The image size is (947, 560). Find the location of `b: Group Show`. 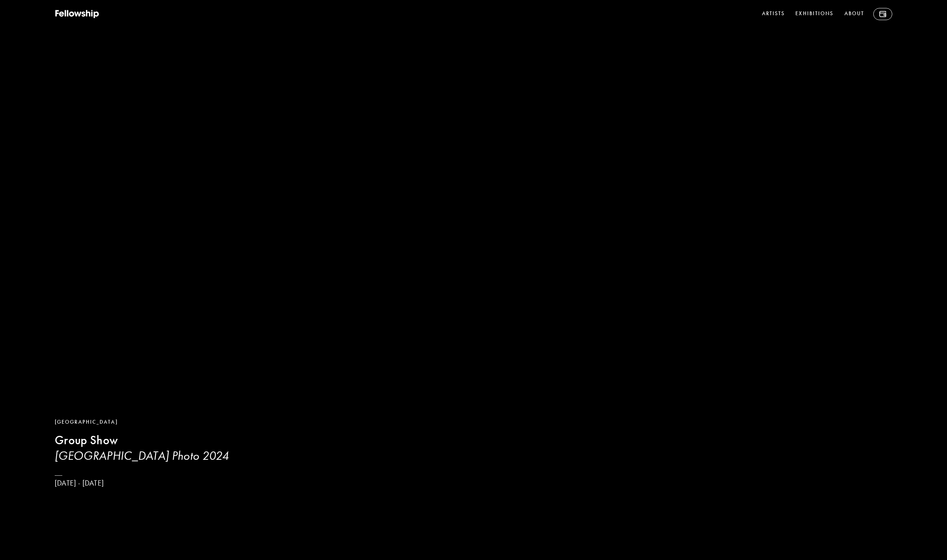

b: Group Show is located at coordinates (86, 440).